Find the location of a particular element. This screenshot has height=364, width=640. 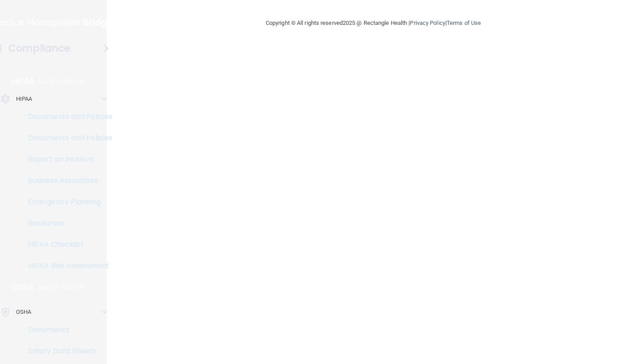

p: Documents is located at coordinates (66, 330).